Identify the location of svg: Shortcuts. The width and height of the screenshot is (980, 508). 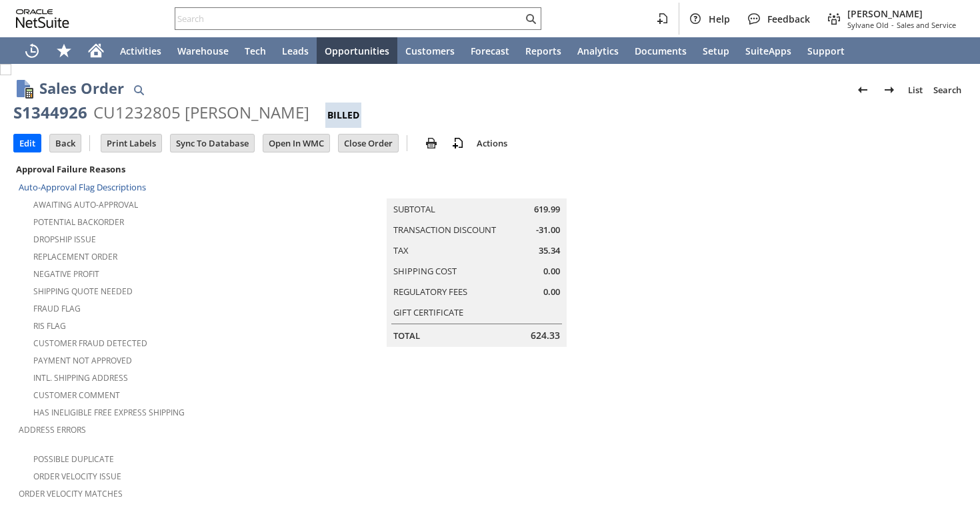
(64, 51).